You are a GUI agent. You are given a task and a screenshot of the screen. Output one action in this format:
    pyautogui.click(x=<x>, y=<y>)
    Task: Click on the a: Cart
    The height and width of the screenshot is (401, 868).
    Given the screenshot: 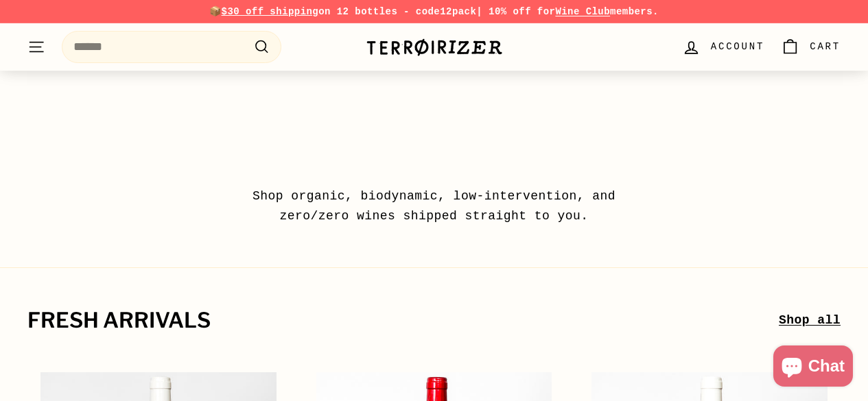 What is the action you would take?
    pyautogui.click(x=810, y=47)
    